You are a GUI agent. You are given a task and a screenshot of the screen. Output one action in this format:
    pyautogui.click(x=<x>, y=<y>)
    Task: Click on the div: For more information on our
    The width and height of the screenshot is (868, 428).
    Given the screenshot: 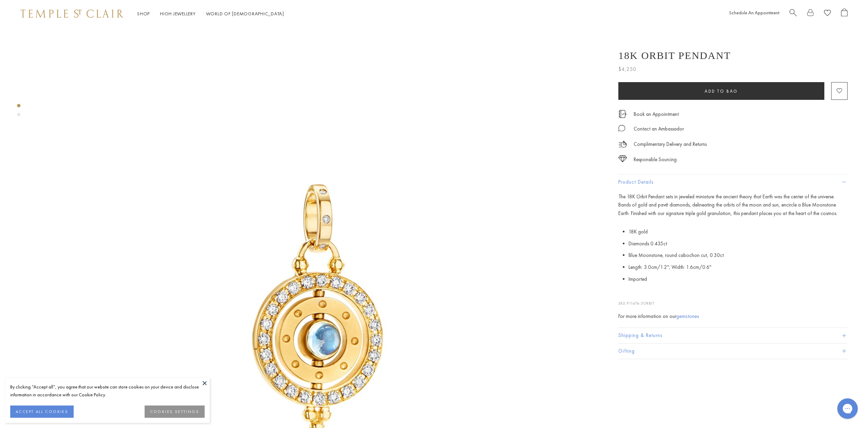 What is the action you would take?
    pyautogui.click(x=733, y=316)
    